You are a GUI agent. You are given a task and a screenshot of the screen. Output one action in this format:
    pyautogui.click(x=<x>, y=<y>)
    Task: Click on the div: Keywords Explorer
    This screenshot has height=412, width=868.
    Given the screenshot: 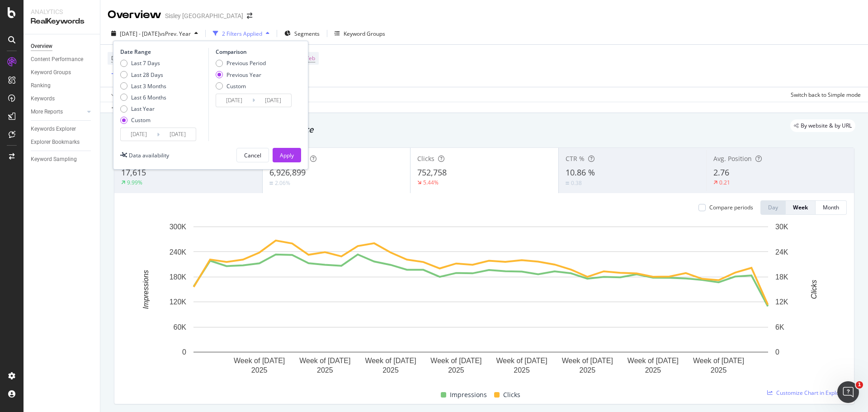 What is the action you would take?
    pyautogui.click(x=53, y=129)
    